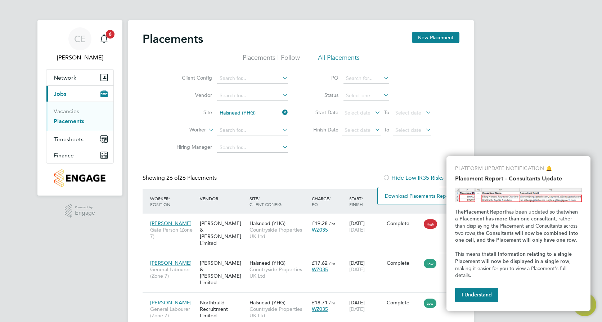 This screenshot has width=602, height=322. Describe the element at coordinates (387, 130) in the screenshot. I see `span: To` at that location.